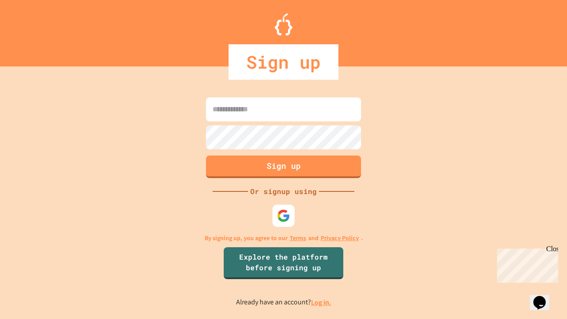  I want to click on div: Chat with us now!Close, so click(32, 30).